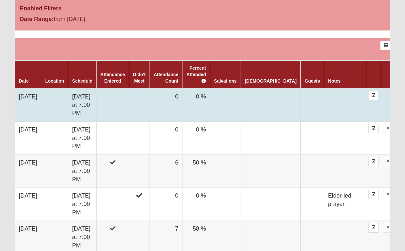  Describe the element at coordinates (113, 78) in the screenshot. I see `a: Attendance Entered` at that location.